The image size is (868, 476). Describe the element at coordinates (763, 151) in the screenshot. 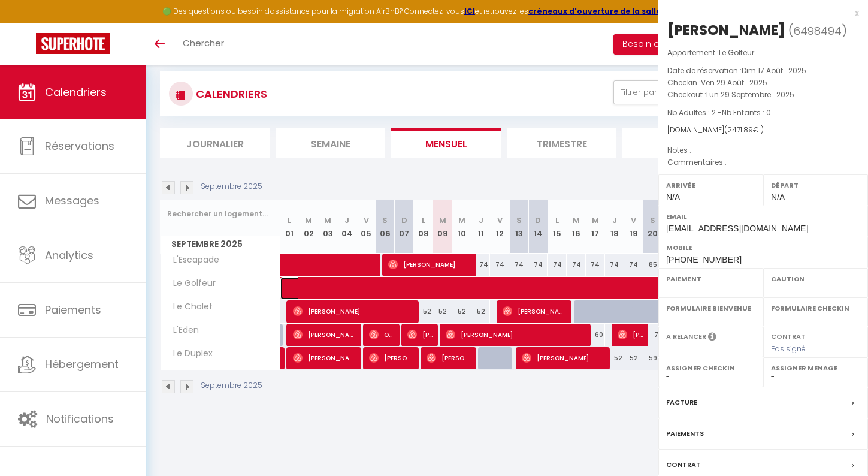

I see `p: Notes :` at that location.